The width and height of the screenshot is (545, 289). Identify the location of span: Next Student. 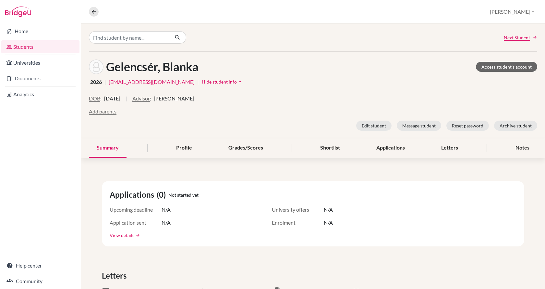
(517, 37).